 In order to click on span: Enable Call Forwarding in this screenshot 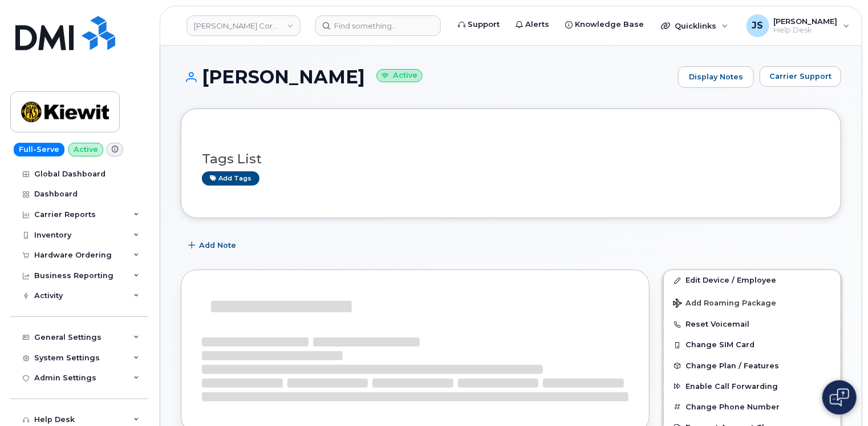, I will do `click(732, 385)`.